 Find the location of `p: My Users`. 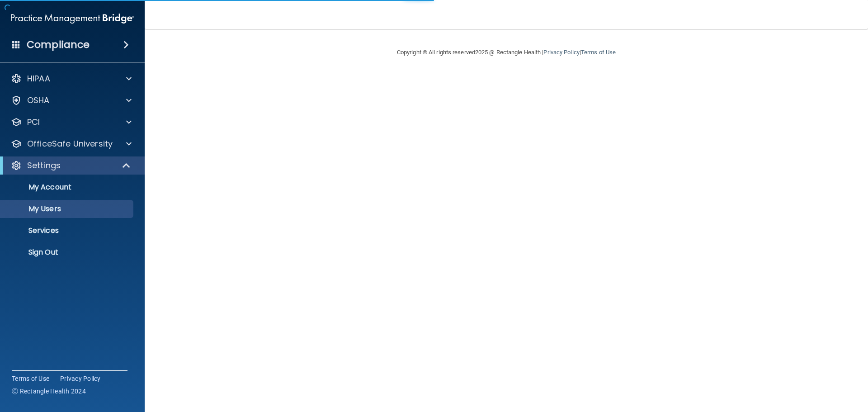

p: My Users is located at coordinates (67, 209).